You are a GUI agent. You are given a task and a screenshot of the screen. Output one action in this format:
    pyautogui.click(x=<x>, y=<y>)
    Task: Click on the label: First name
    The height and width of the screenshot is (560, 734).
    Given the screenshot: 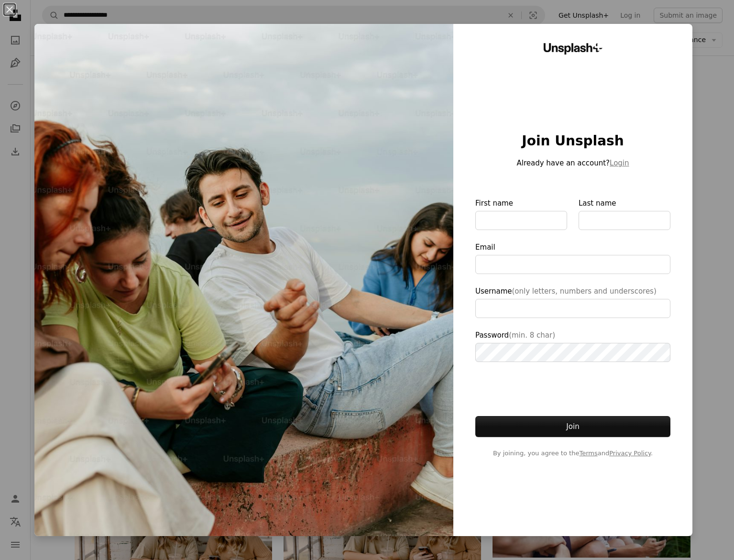 What is the action you would take?
    pyautogui.click(x=521, y=213)
    